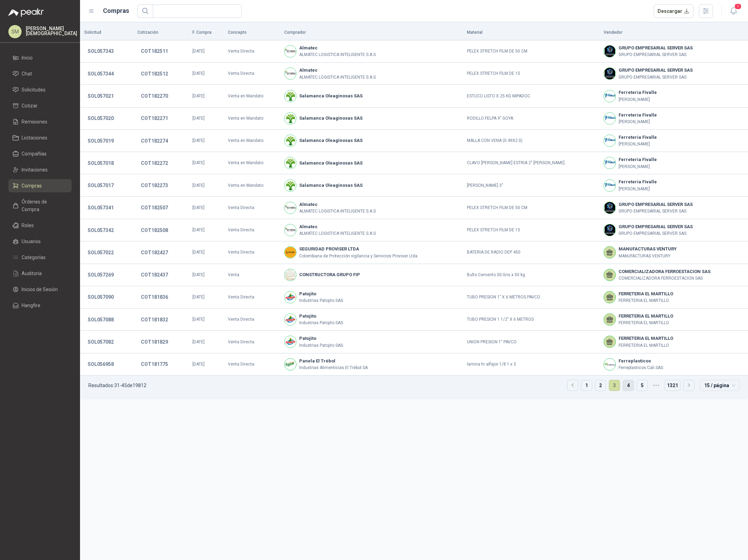 This screenshot has height=560, width=748. Describe the element at coordinates (329, 275) in the screenshot. I see `b: CONSTRUCTORA GRUPO FIP` at that location.